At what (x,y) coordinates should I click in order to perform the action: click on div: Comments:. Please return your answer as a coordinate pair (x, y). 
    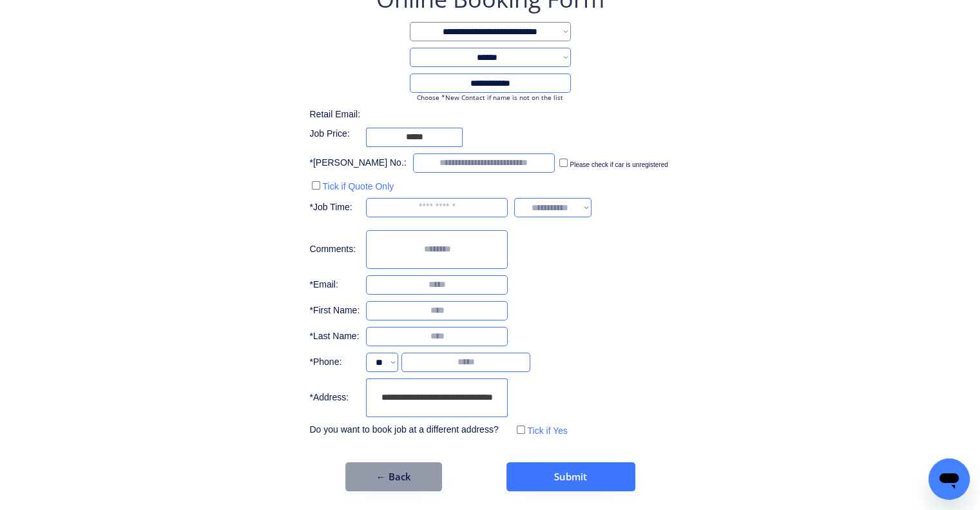
    Looking at the image, I should click on (335, 249).